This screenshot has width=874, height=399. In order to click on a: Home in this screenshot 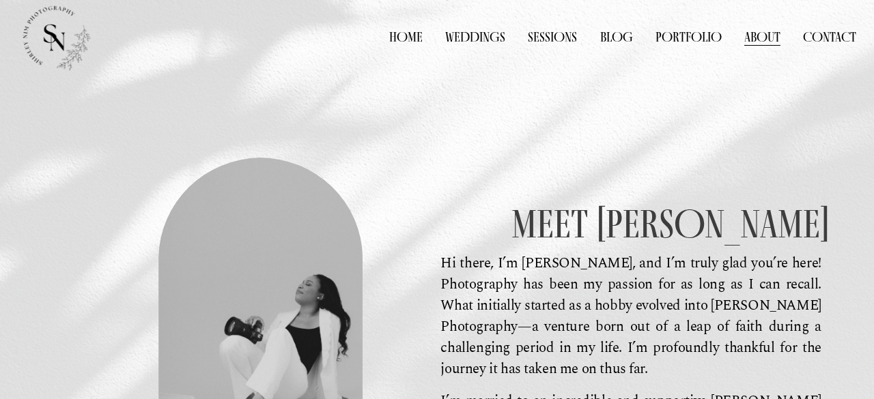, I will do `click(405, 37)`.